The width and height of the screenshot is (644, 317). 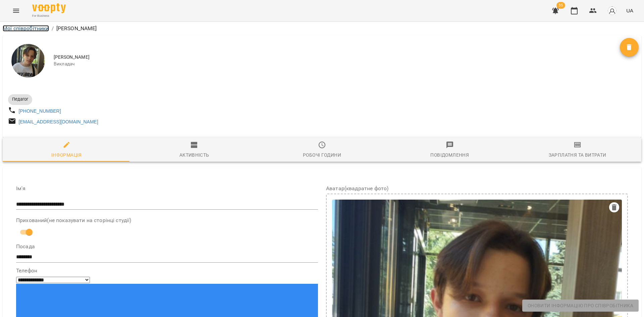 What do you see at coordinates (477, 189) in the screenshot?
I see `label: Аватар(квадратне фото)` at bounding box center [477, 189].